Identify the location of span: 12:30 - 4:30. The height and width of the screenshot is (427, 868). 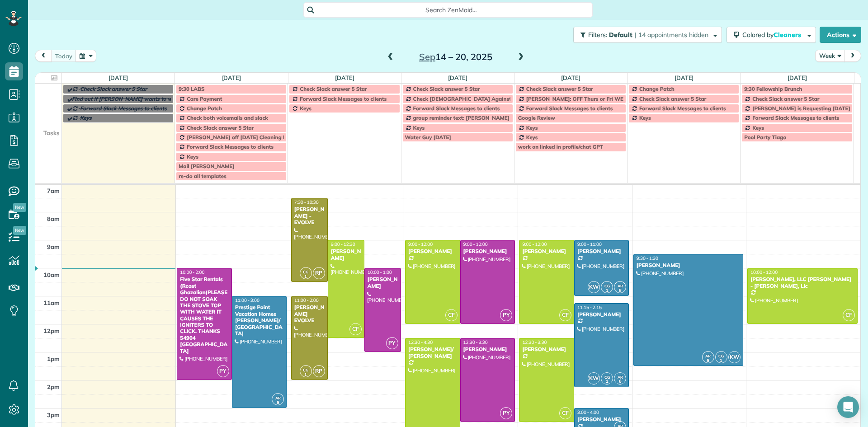
(421, 342).